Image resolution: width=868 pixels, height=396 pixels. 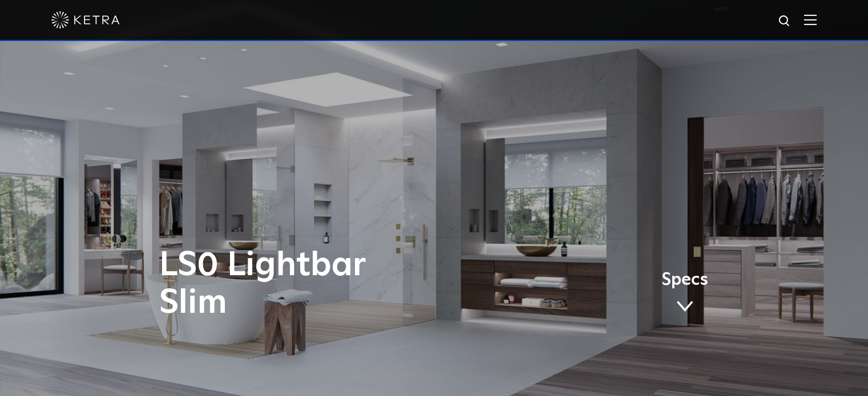 I want to click on img: ketra-logo-2019-white, so click(x=85, y=20).